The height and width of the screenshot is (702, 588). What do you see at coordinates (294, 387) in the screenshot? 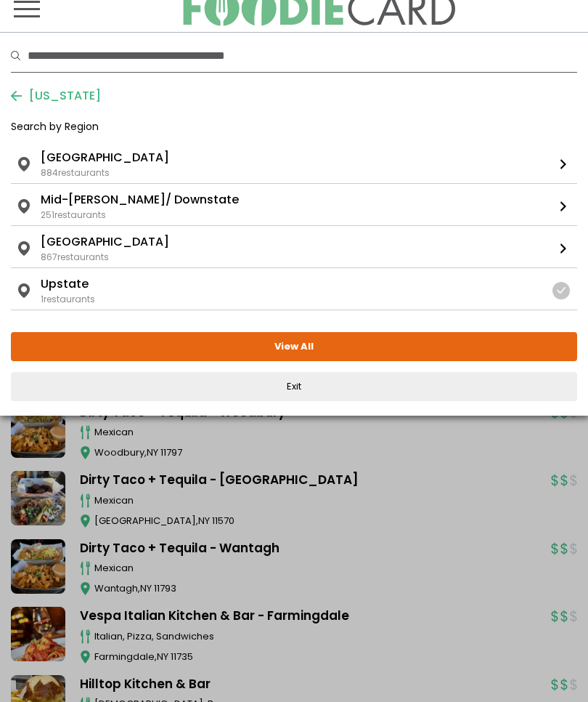
I see `button: Exit` at bounding box center [294, 387].